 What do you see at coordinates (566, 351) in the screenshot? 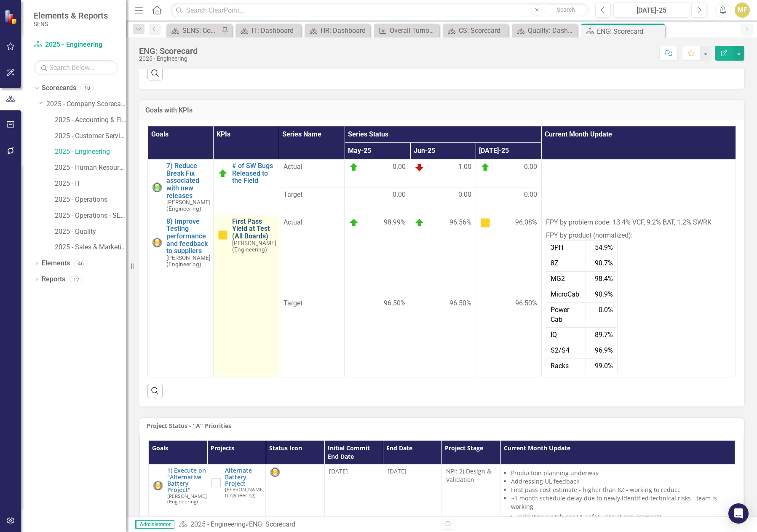
I see `td: S2/S4` at bounding box center [566, 351].